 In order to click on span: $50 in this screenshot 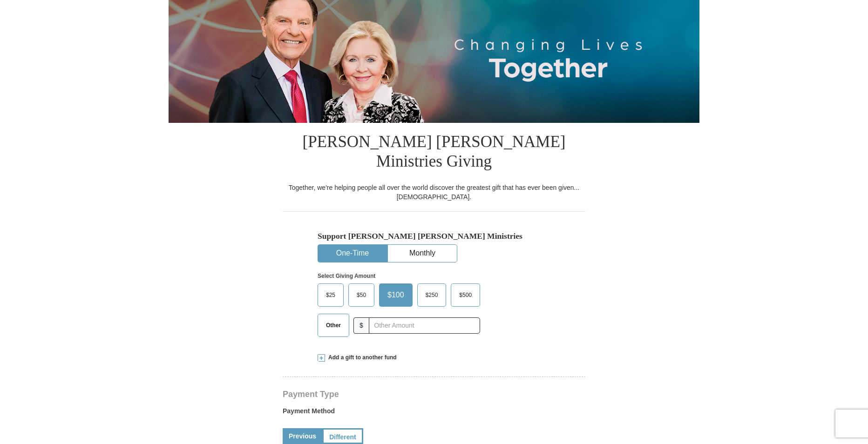, I will do `click(361, 295)`.